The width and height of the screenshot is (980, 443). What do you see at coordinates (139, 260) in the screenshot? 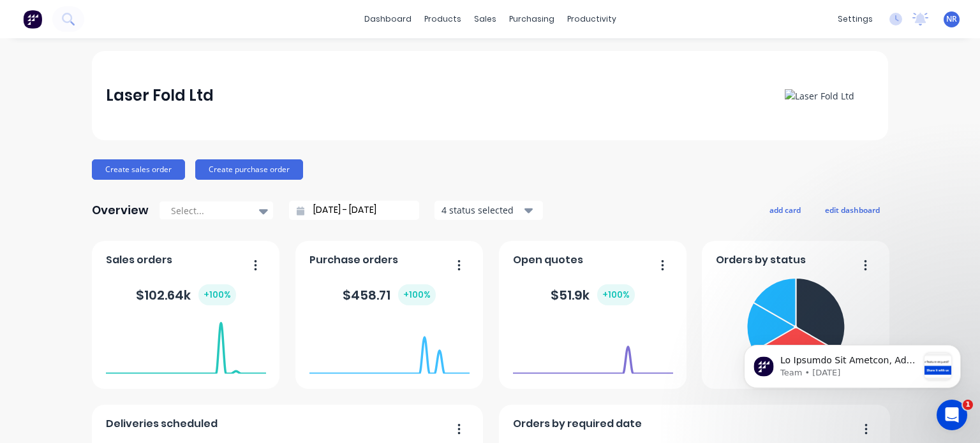
I see `span: Sales orders` at bounding box center [139, 260].